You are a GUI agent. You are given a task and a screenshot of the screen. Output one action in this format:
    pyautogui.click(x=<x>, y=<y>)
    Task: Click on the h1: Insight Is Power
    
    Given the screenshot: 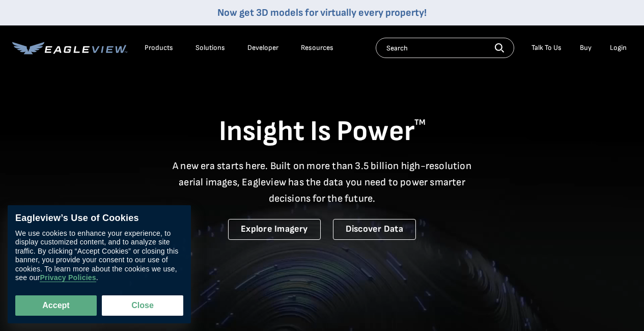 What is the action you would take?
    pyautogui.click(x=321, y=132)
    